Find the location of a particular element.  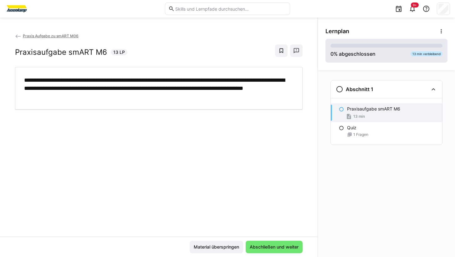

div: 13 min verbleibend is located at coordinates (426, 54).